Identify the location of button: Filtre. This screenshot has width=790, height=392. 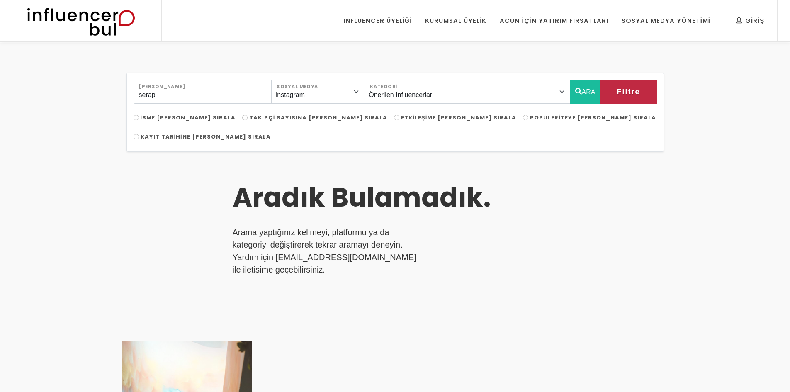
(628, 92).